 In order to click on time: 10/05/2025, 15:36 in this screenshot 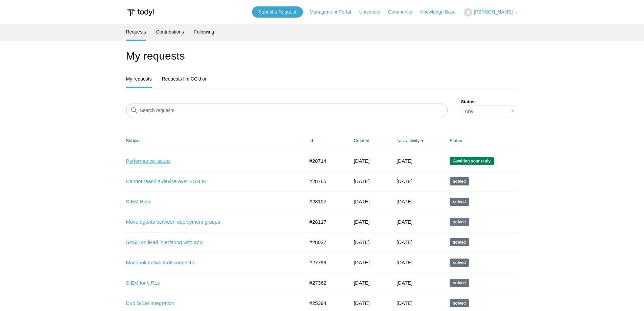, I will do `click(404, 222)`.